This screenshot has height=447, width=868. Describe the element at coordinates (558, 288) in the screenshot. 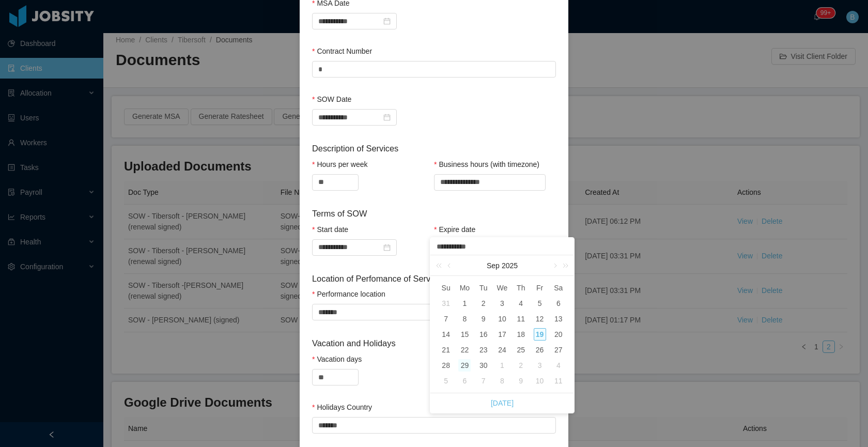

I see `span: Sa` at that location.